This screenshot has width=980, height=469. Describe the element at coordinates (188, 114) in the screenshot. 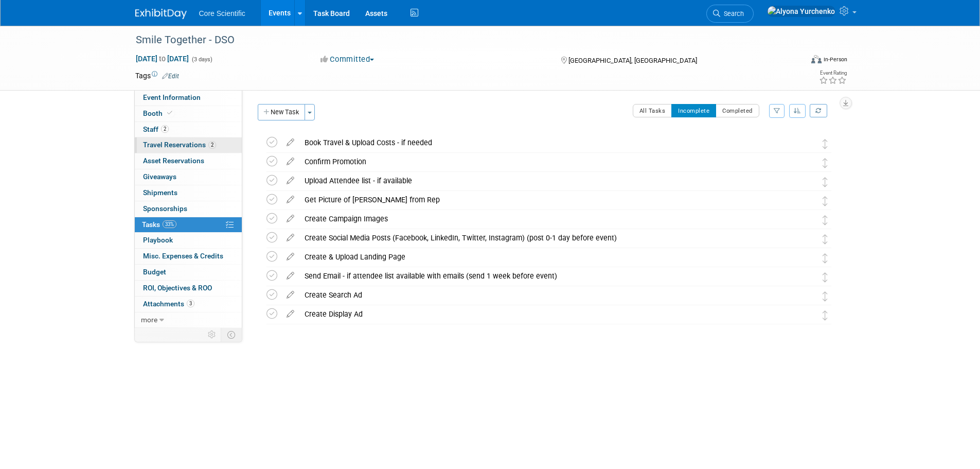

I see `a: Booth` at that location.